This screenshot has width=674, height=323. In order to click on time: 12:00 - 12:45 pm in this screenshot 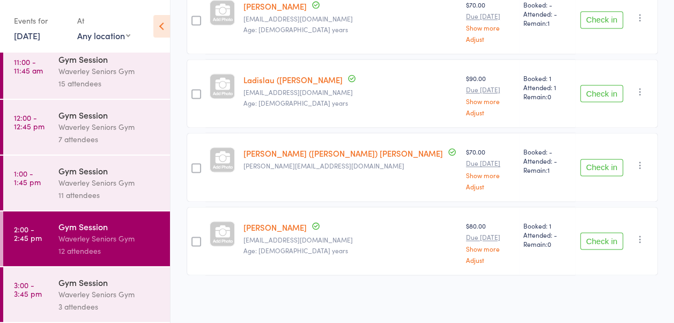, I will do `click(29, 122)`.